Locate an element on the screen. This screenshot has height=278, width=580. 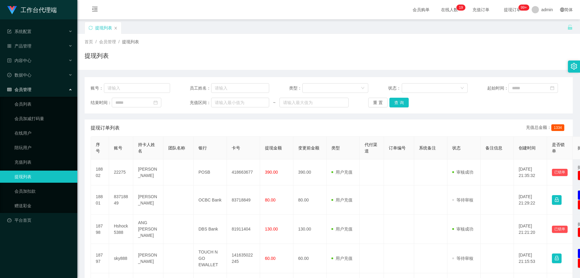
i: 图标: appstore-o is located at coordinates (9, 46).